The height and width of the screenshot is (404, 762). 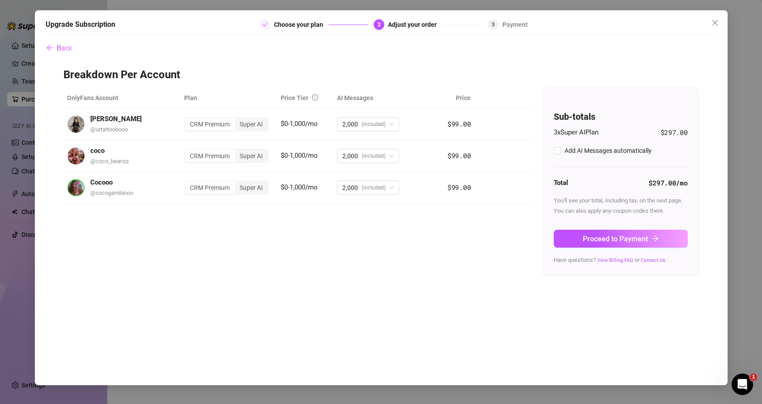 What do you see at coordinates (515, 25) in the screenshot?
I see `div: Payment` at bounding box center [515, 25].